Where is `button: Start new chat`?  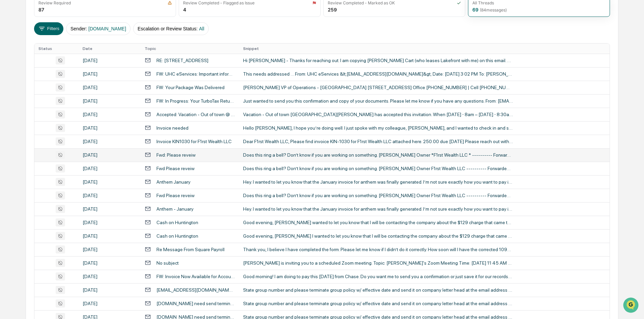
button: Start new chat is located at coordinates (119, 58).